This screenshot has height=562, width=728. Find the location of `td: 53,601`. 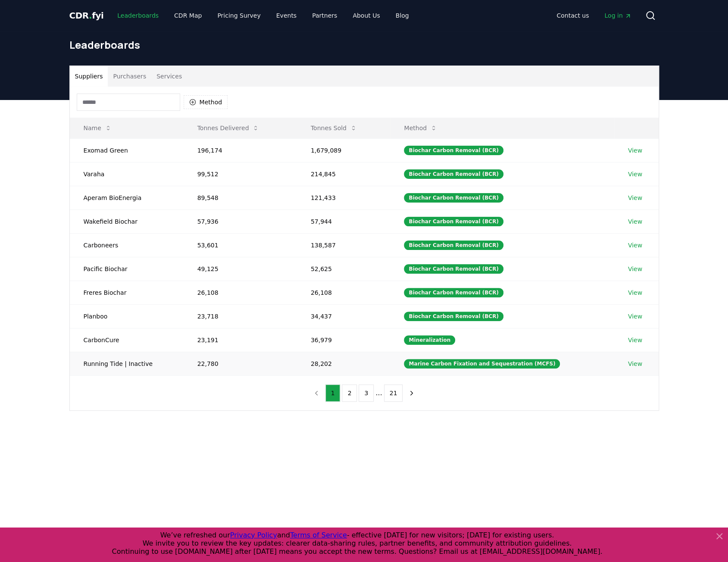

td: 53,601 is located at coordinates (240, 245).